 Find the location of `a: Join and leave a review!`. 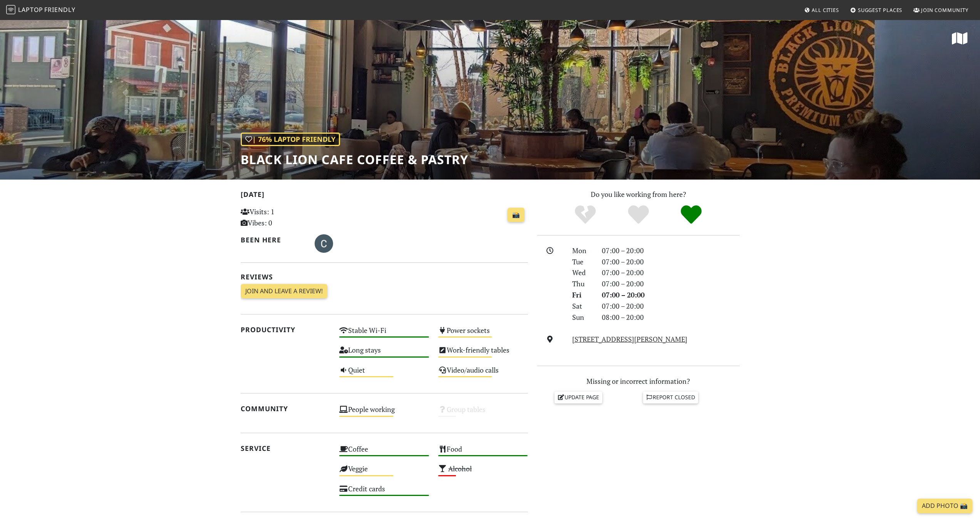

a: Join and leave a review! is located at coordinates (284, 291).